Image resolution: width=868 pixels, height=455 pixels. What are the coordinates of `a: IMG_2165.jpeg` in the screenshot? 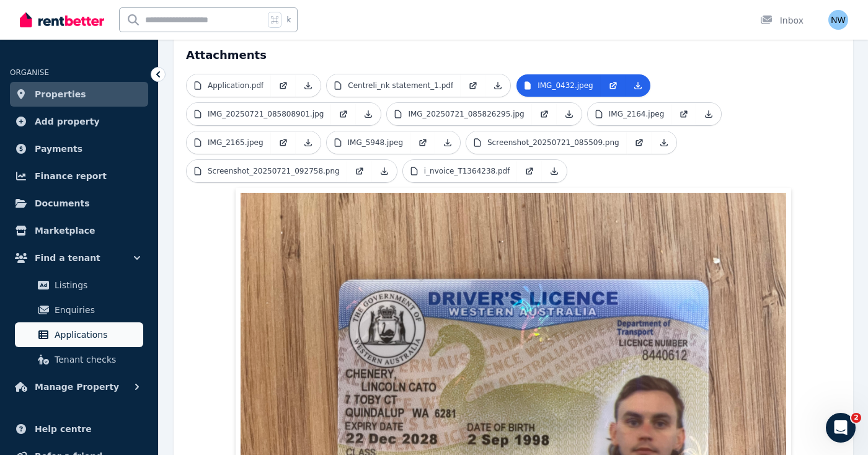 It's located at (229, 142).